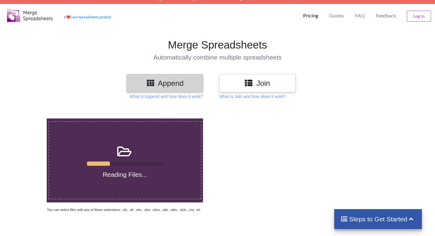 The height and width of the screenshot is (236, 435). I want to click on img: Logo.png, so click(30, 15).